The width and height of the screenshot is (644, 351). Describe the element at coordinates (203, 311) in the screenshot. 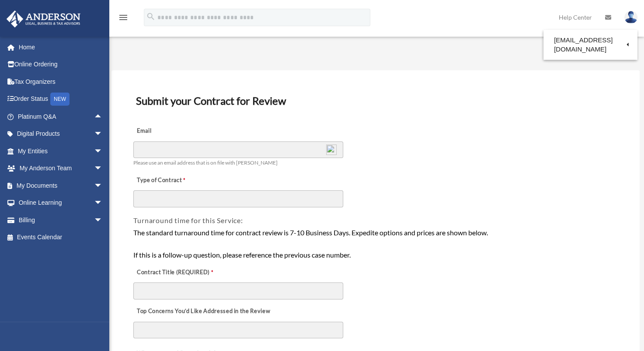

I see `label: Top Concerns You’d Like Addressed in the Review` at that location.